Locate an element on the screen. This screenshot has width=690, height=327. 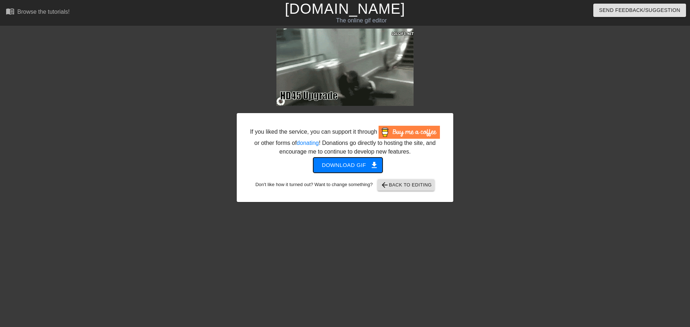
span: menu_book is located at coordinates (10, 11).